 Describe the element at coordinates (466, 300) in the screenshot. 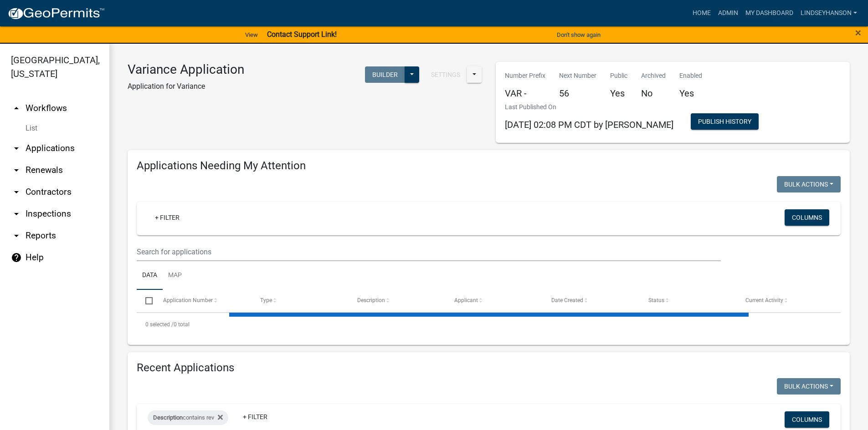

I see `span: Applicant` at that location.